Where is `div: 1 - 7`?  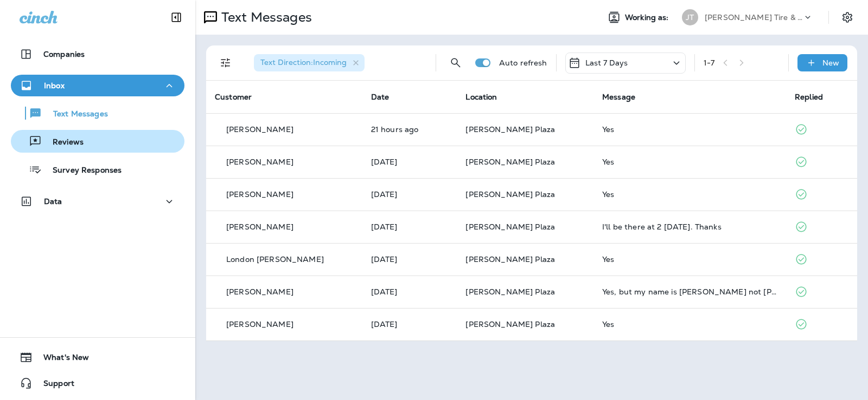
div: 1 - 7 is located at coordinates (709, 63).